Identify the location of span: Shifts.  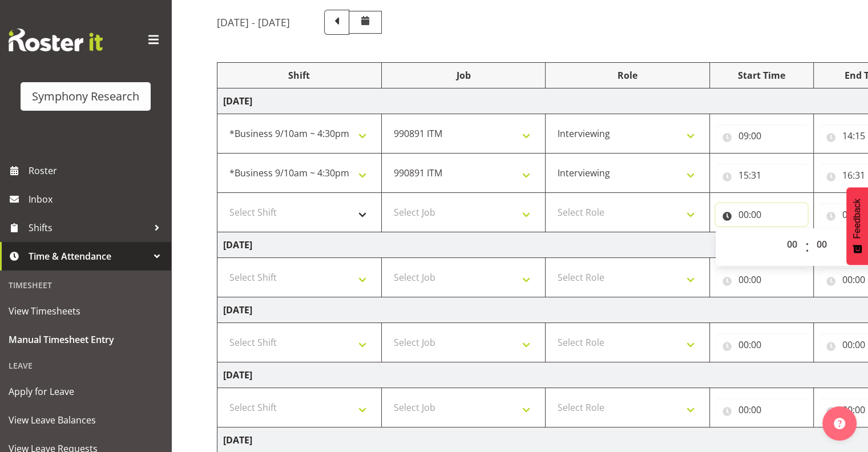
(89, 227).